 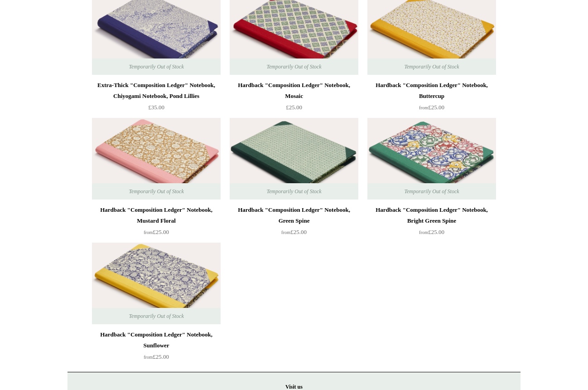 What do you see at coordinates (157, 107) in the screenshot?
I see `span: £35.00` at bounding box center [157, 107].